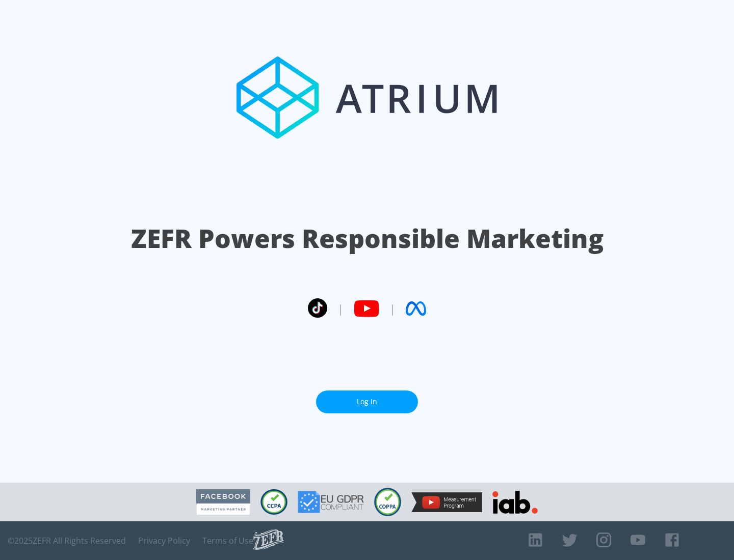  I want to click on a: Terms of Use, so click(228, 541).